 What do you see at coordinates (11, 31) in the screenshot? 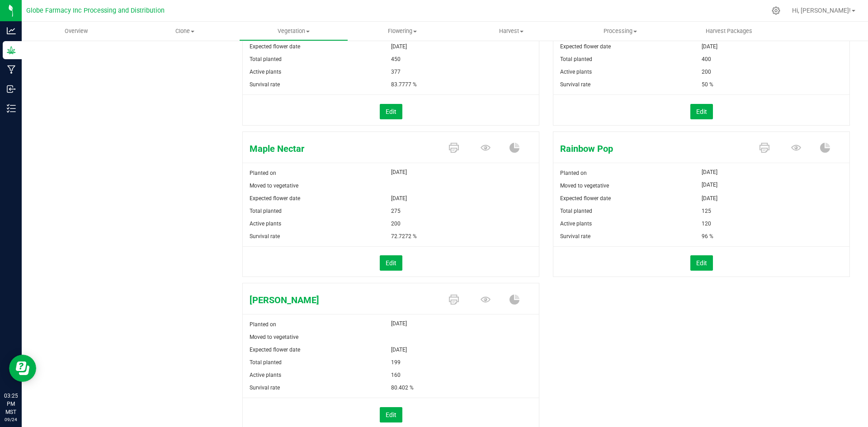
I see `inline-svg: Analytics` at bounding box center [11, 31].